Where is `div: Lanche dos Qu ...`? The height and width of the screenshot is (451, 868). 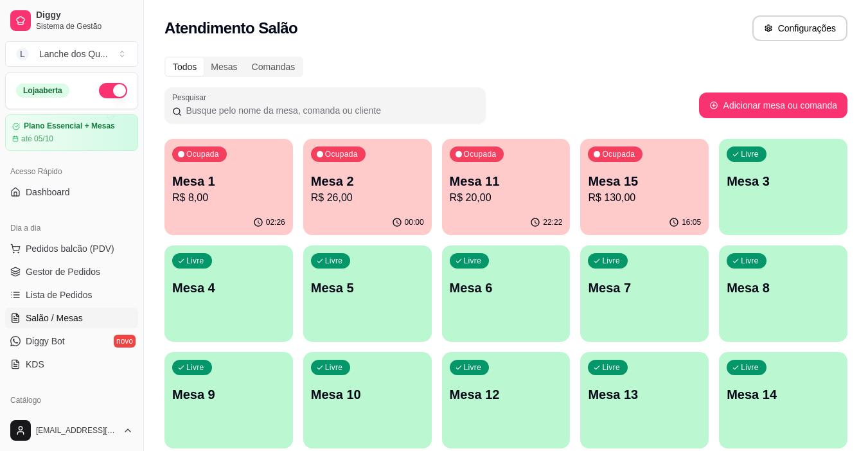
div: Lanche dos Qu ... is located at coordinates (73, 54).